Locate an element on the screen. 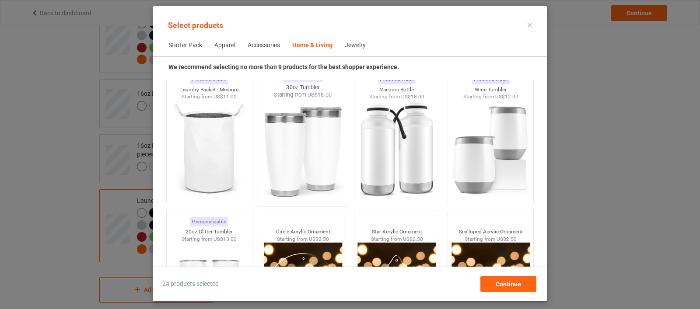 The image size is (700, 309). div: Apparel is located at coordinates (225, 46).